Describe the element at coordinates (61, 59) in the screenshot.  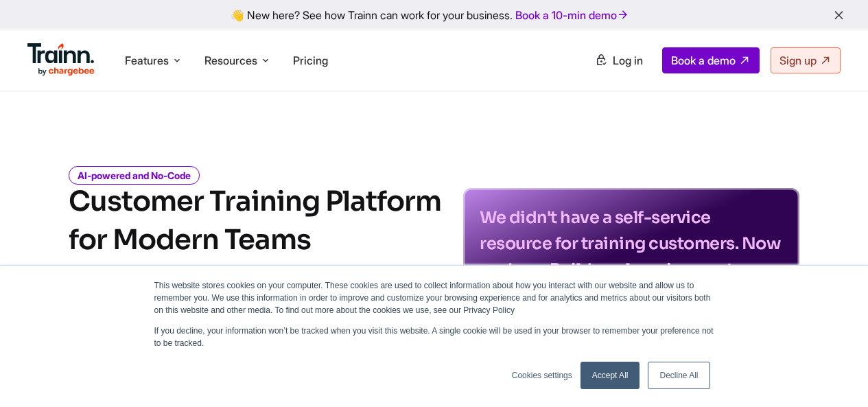
I see `img: Trainn Logo` at that location.